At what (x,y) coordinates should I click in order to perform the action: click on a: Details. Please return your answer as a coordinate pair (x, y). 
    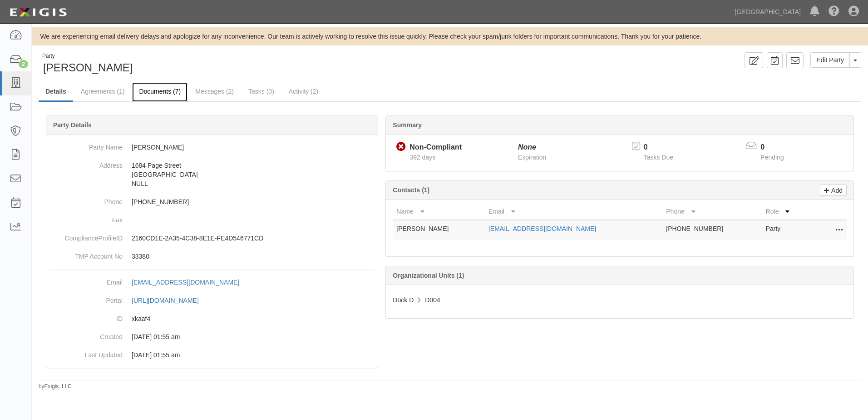
    Looking at the image, I should click on (56, 91).